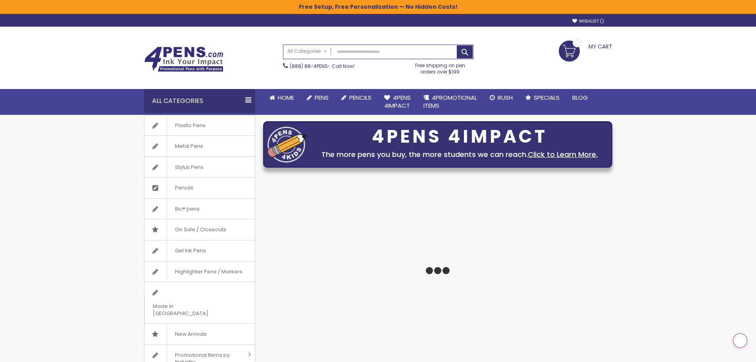  Describe the element at coordinates (189, 146) in the screenshot. I see `span: Metal Pens` at that location.